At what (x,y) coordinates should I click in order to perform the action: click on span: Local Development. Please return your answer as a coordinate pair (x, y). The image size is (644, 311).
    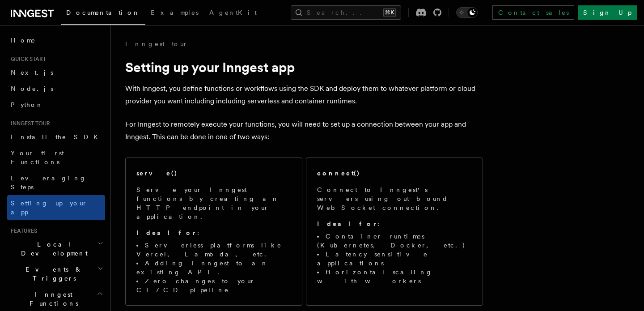
    Looking at the image, I should click on (52, 249).